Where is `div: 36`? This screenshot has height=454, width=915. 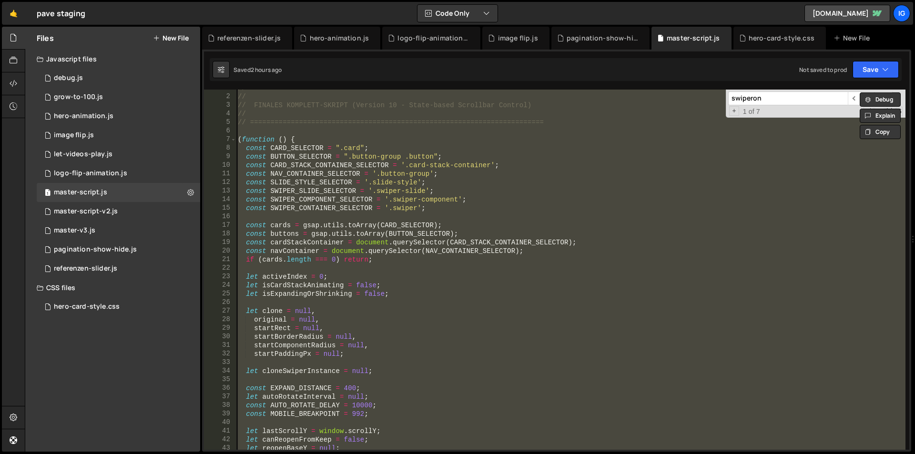
div: 36 is located at coordinates (220, 389).